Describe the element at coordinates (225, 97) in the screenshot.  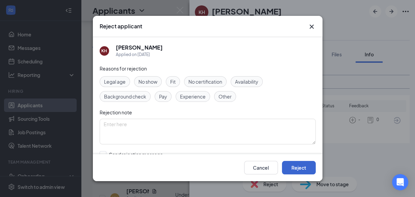
I see `span: Other` at that location.